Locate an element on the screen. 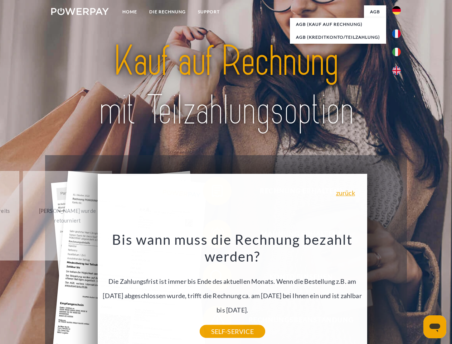 The height and width of the screenshot is (344, 452). img: it is located at coordinates (397, 52).